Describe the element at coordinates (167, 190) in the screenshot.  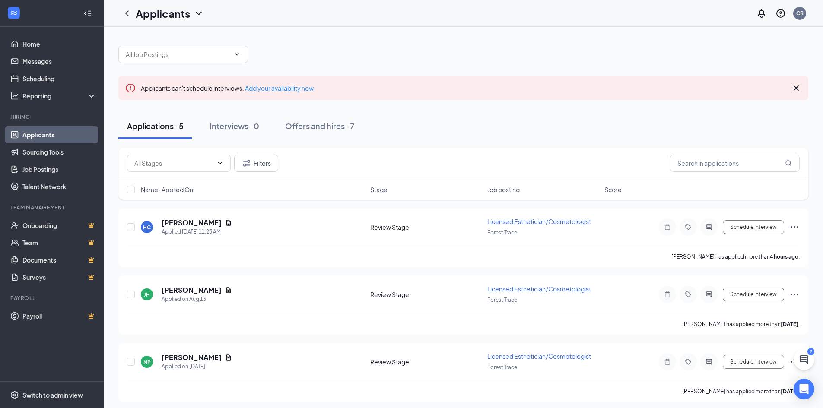
I see `span: Name · Applied On` at that location.